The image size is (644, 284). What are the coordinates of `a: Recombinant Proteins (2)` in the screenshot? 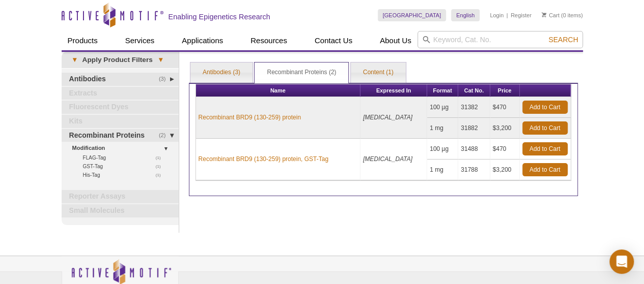 It's located at (301, 73).